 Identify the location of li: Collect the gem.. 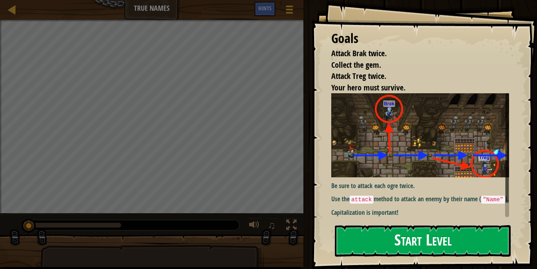
(414, 65).